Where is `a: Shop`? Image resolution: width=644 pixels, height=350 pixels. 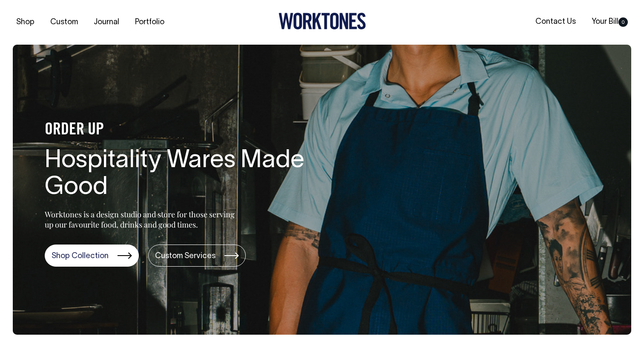
a: Shop is located at coordinates (25, 22).